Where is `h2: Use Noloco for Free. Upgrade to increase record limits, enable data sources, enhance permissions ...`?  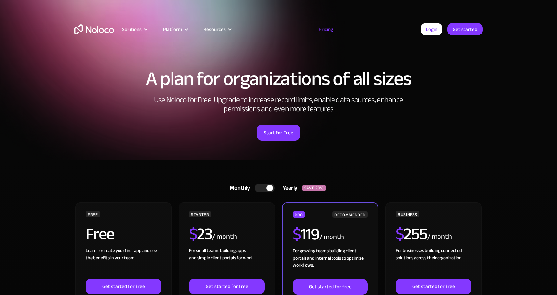 h2: Use Noloco for Free. Upgrade to increase record limits, enable data sources, enhance permissions ... is located at coordinates (278, 105).